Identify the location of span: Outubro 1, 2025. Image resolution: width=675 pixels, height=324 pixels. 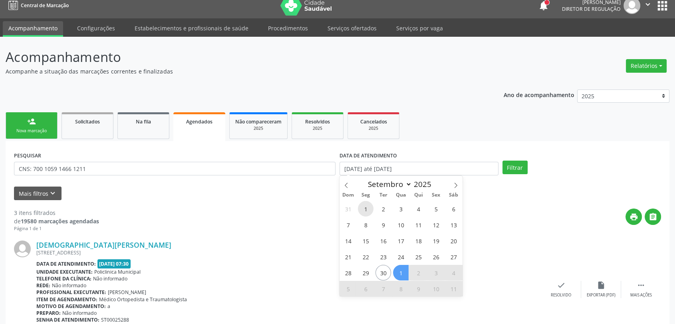
(400, 272).